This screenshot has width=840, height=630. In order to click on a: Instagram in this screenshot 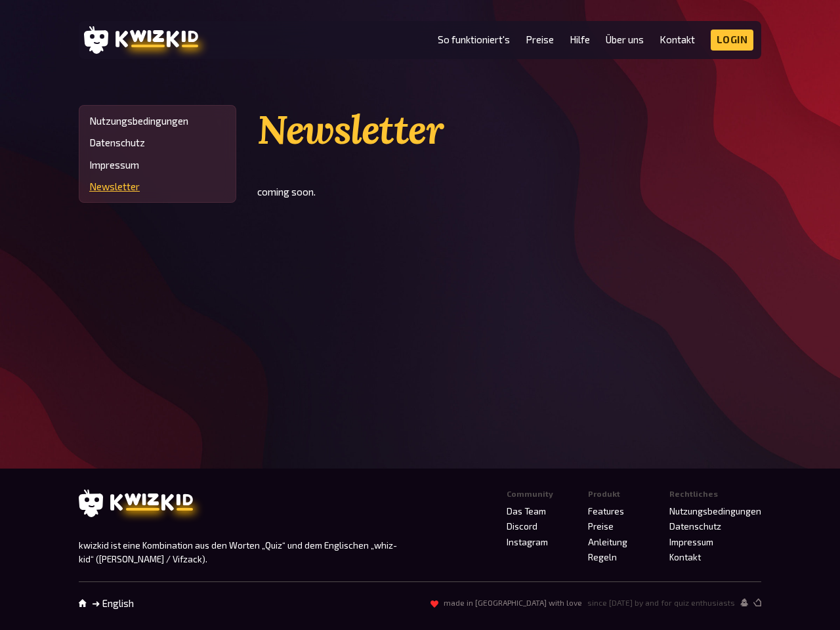, I will do `click(527, 542)`.